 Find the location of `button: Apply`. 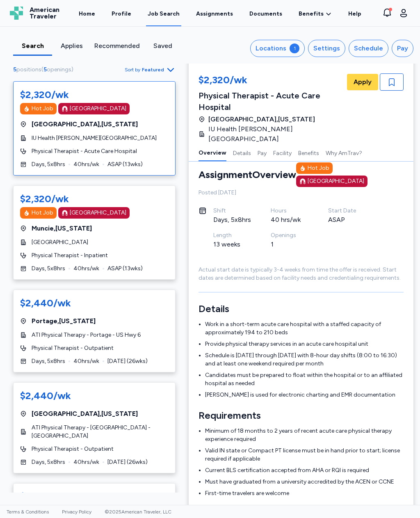

button: Apply is located at coordinates (362, 82).